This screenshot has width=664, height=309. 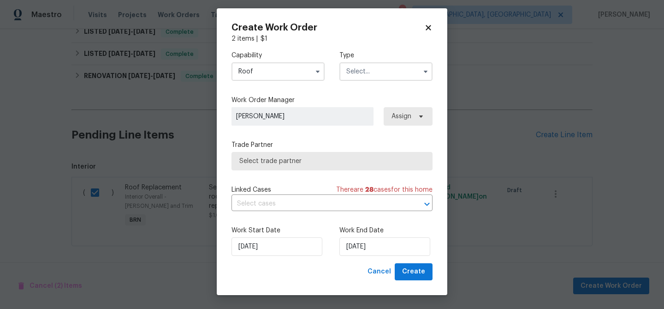 I want to click on span: Linked Cases, so click(x=251, y=190).